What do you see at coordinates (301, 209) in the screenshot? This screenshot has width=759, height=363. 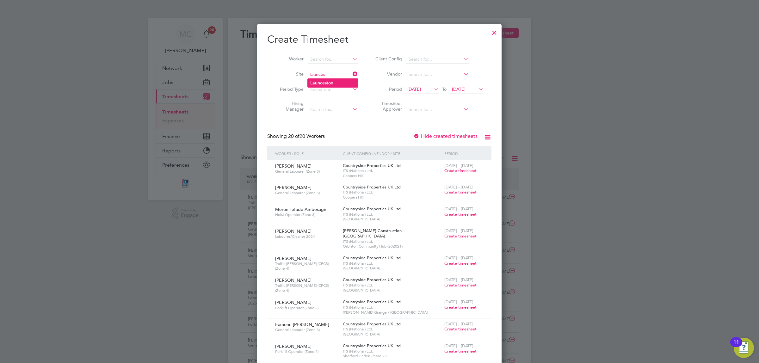 I see `span: Meron Tefade Ambesagir` at bounding box center [301, 209].